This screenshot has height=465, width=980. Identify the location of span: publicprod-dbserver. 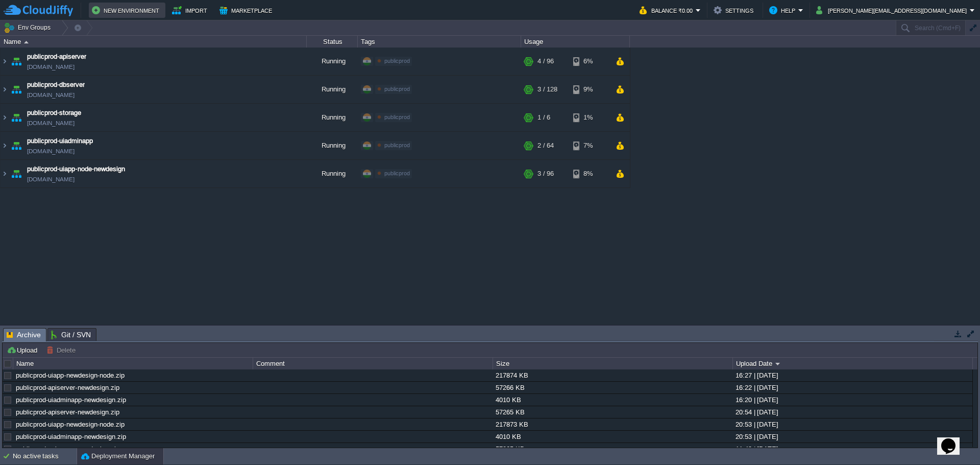
(55, 85).